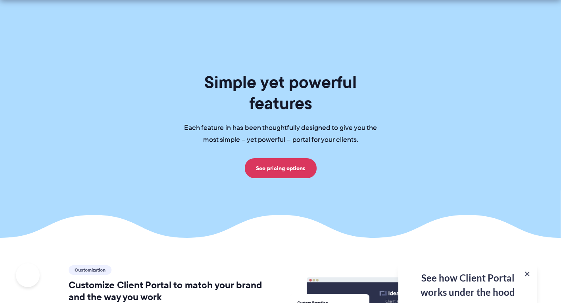  I want to click on p: Each feature in has been thoughtfully designed to give you the most simple – yet powerful – porta..., so click(281, 134).